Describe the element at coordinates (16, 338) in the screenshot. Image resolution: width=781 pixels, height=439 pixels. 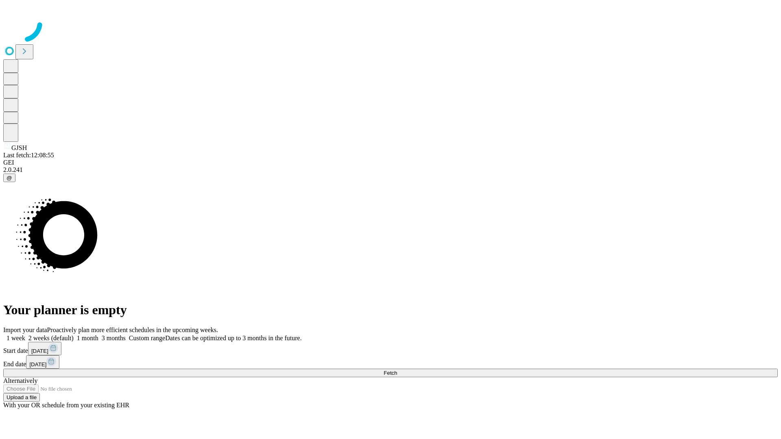
I see `span: 1 week` at that location.